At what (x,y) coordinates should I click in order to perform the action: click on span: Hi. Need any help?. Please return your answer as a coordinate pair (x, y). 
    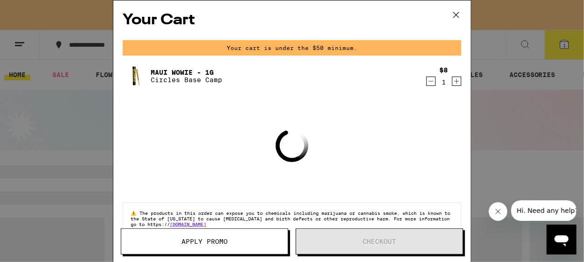
    Looking at the image, I should click on (36, 10).